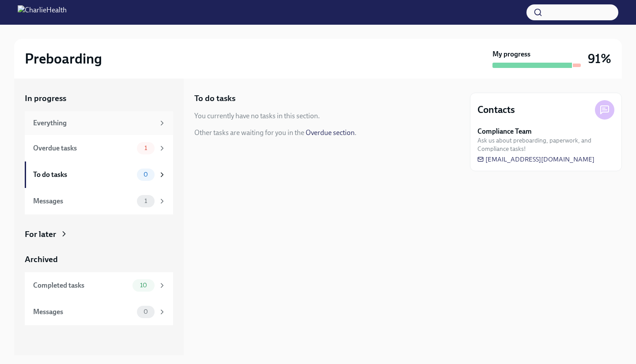 Image resolution: width=636 pixels, height=364 pixels. I want to click on div: Overdue tasks, so click(83, 149).